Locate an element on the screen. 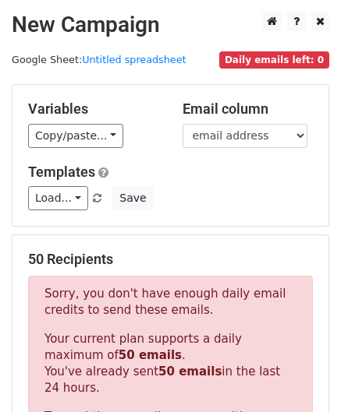 Image resolution: width=341 pixels, height=412 pixels. h5: Variables is located at coordinates (94, 109).